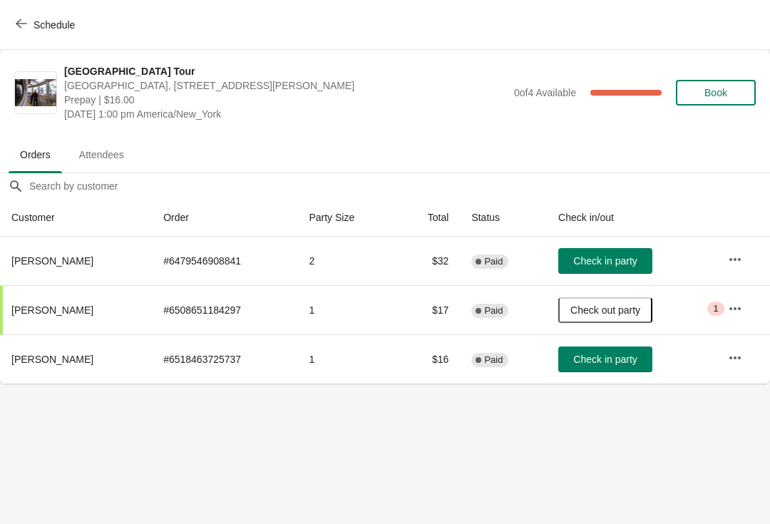 This screenshot has width=770, height=524. I want to click on span: 0 of 4 Available, so click(545, 93).